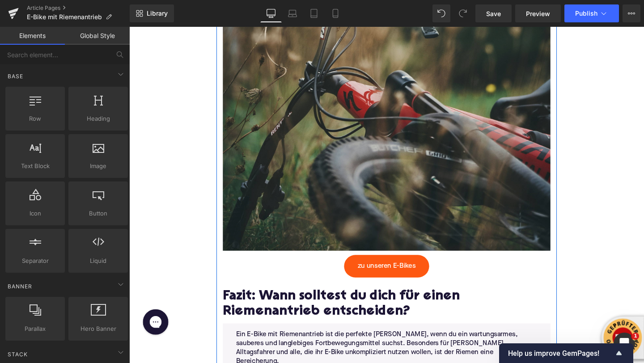 This screenshot has width=644, height=363. I want to click on span: zu unseren E-Bikes, so click(271, 251).